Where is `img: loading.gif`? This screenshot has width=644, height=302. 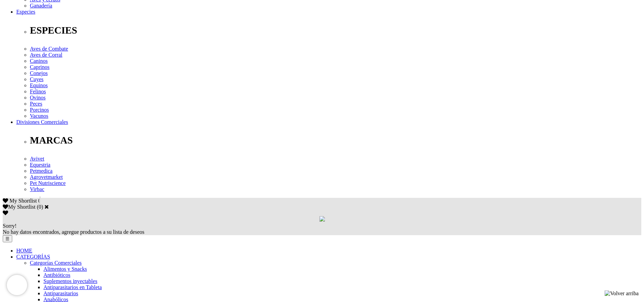
img: loading.gif is located at coordinates (322, 219).